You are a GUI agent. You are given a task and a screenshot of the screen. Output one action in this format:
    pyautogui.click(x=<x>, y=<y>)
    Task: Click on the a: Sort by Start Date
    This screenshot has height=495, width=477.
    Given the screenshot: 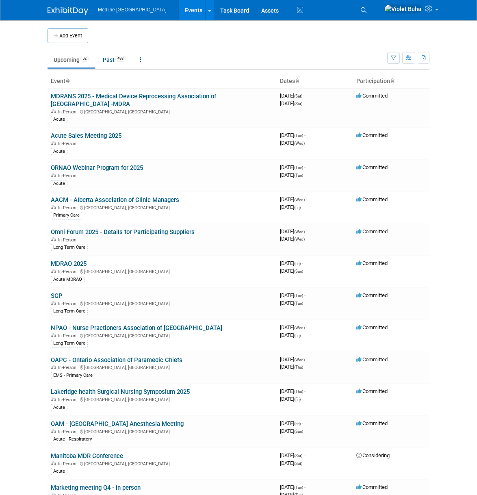 What is the action you would take?
    pyautogui.click(x=297, y=81)
    